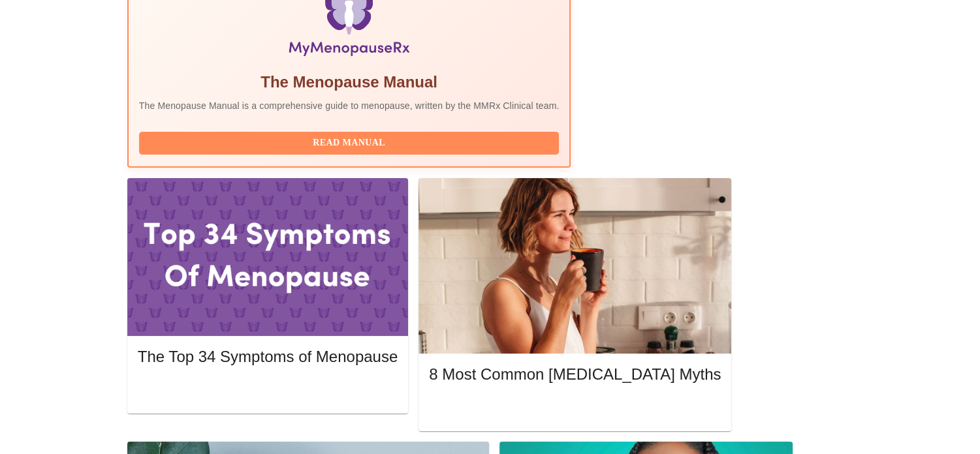 The width and height of the screenshot is (980, 454). Describe the element at coordinates (349, 143) in the screenshot. I see `button: Read Manual` at that location.